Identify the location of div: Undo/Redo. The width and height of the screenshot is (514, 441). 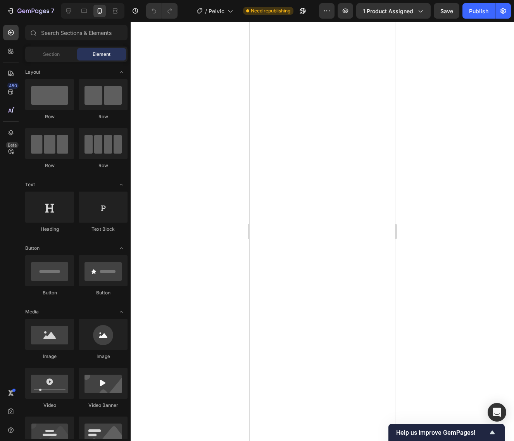
(162, 11).